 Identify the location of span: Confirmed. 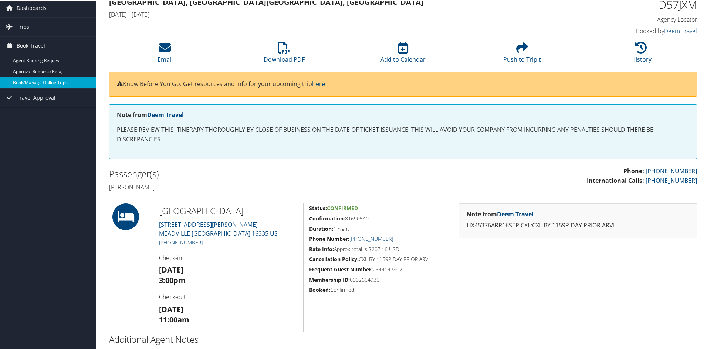
(342, 207).